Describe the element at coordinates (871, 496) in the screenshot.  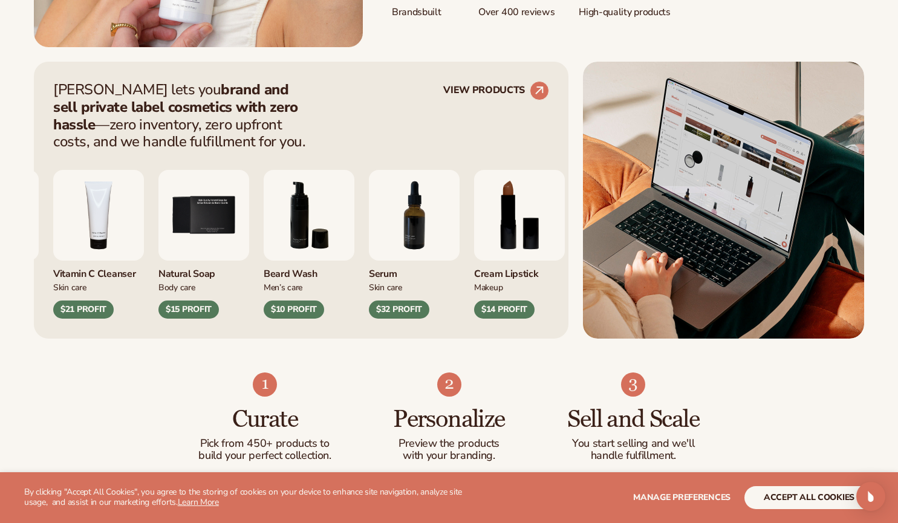
I see `div: Open Intercom Messenger` at that location.